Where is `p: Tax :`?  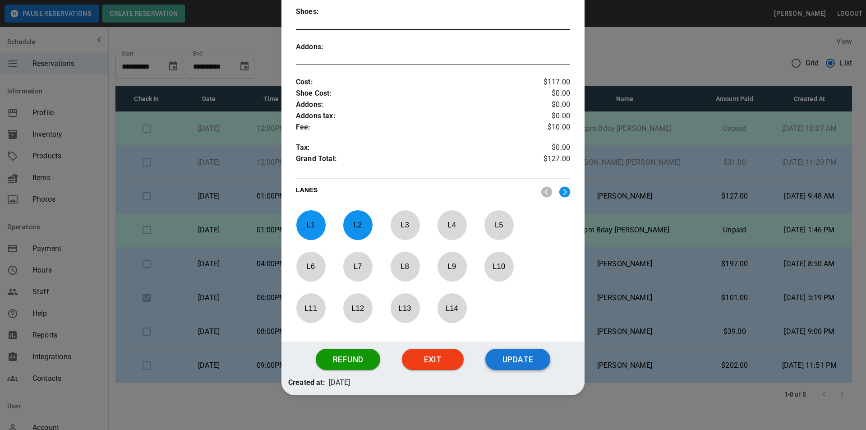 p: Tax : is located at coordinates (410, 147).